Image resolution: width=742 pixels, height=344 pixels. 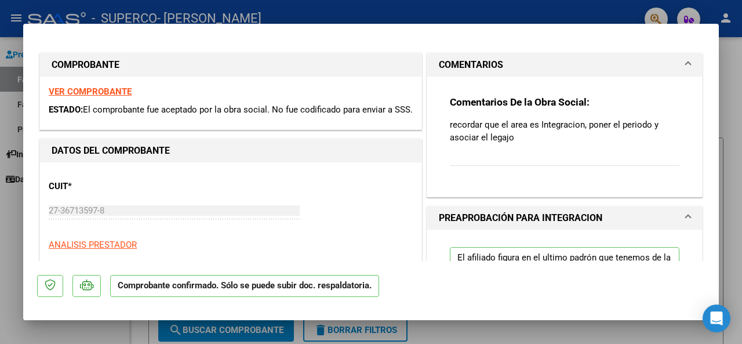 I want to click on div: Open Intercom Messenger, so click(x=717, y=318).